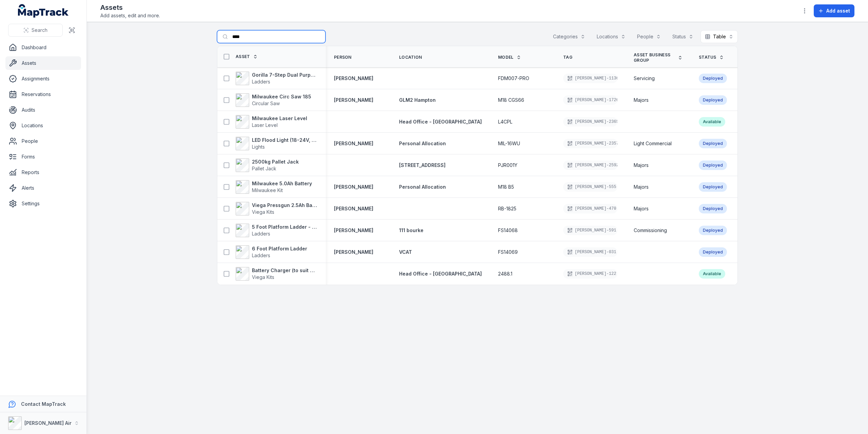 The width and height of the screenshot is (868, 434). What do you see at coordinates (277, 143) in the screenshot?
I see `a: LED Flood Light (18-24V, 16W)Lights` at bounding box center [277, 143].